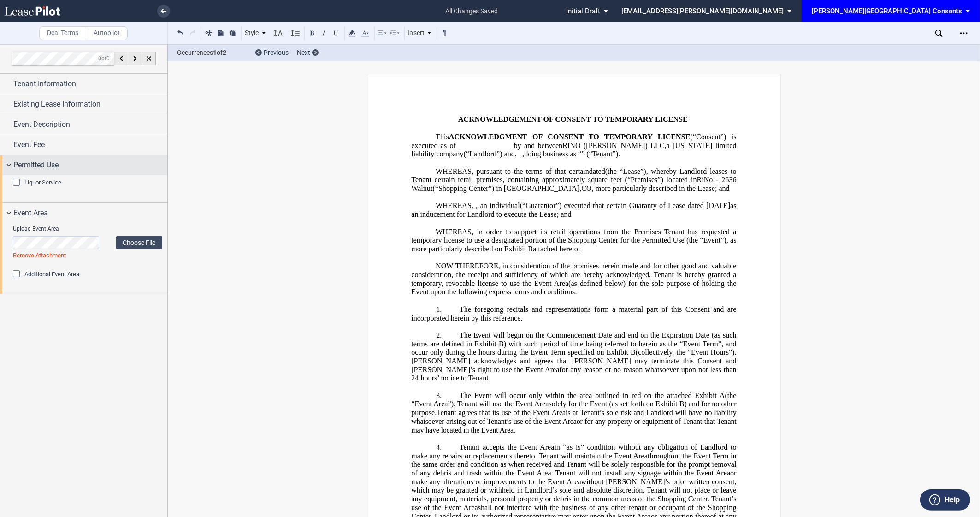 This screenshot has width=980, height=517. I want to click on span: dated, so click(597, 171).